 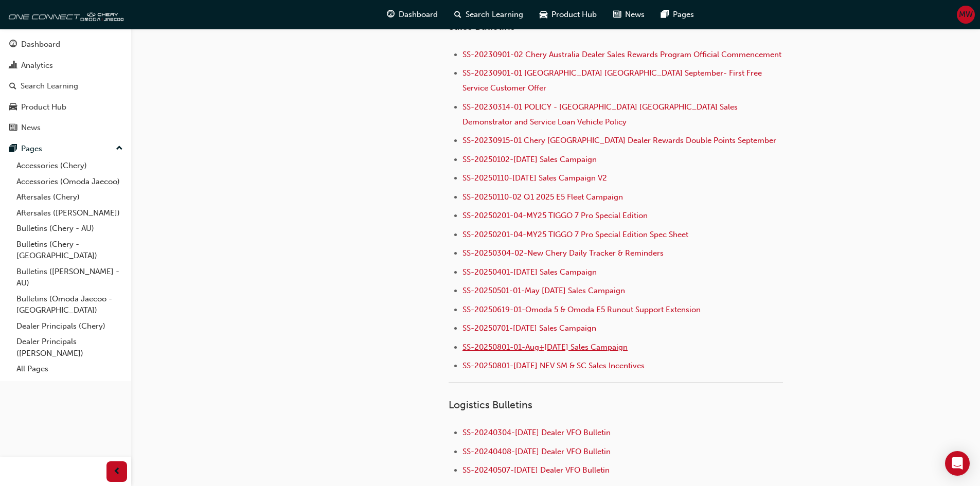 I want to click on a: pages-iconPages, so click(x=678, y=15).